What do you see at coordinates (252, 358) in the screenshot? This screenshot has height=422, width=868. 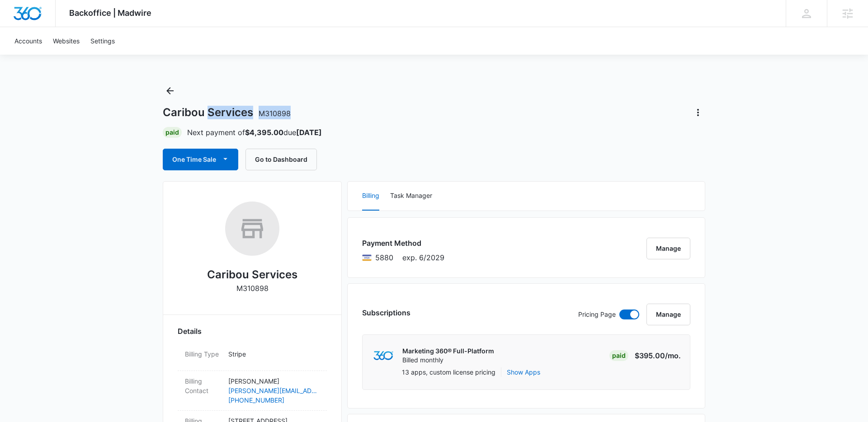 I see `div: Billing TypeStripe` at bounding box center [252, 358].